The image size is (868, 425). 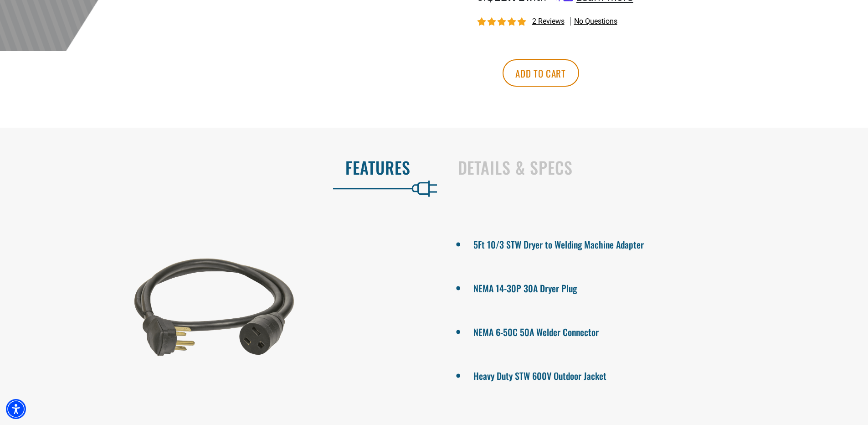 What do you see at coordinates (596, 21) in the screenshot?
I see `span: No questions` at bounding box center [596, 21].